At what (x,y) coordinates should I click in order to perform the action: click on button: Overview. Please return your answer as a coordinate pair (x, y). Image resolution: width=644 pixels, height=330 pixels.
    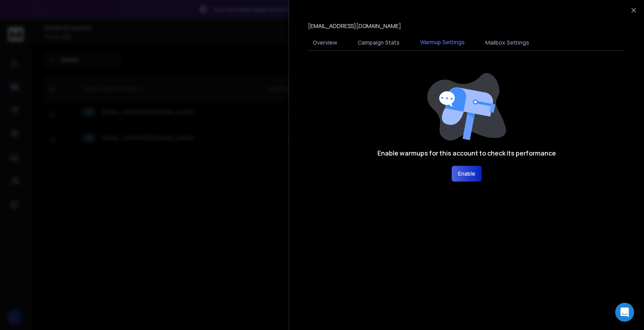
    Looking at the image, I should click on (325, 43).